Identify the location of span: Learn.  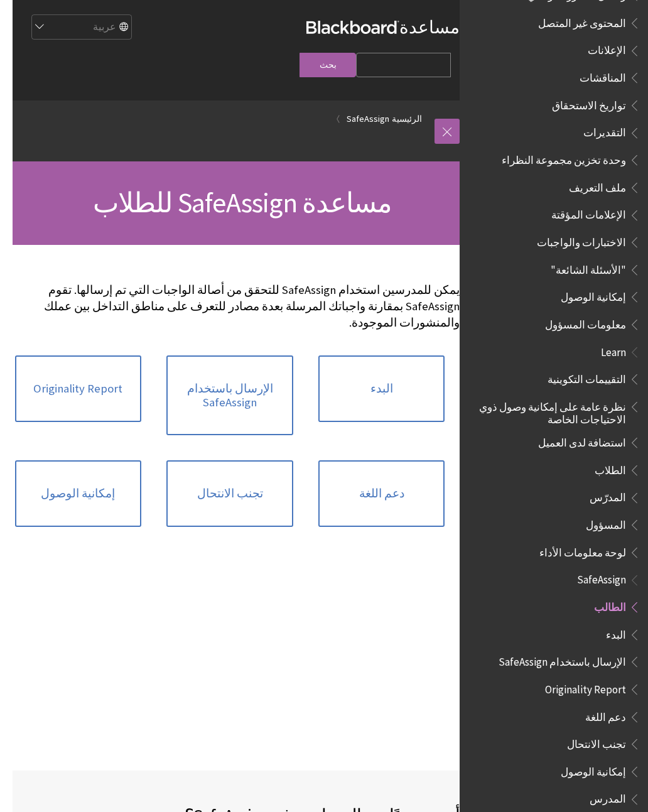
(614, 350).